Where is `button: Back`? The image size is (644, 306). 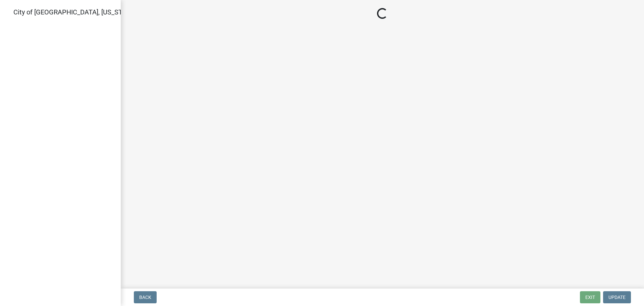
button: Back is located at coordinates (145, 297).